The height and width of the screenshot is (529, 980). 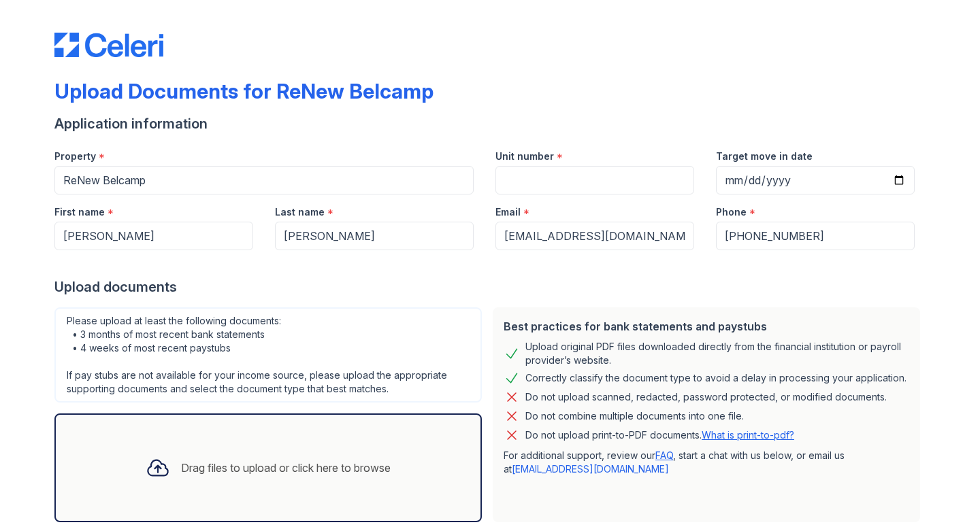 I want to click on label: Target move in date, so click(x=765, y=156).